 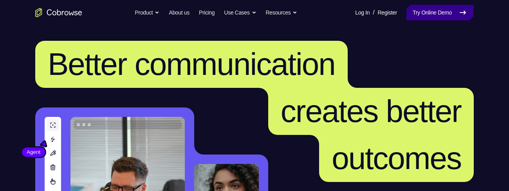 I want to click on a: Pricing, so click(x=207, y=13).